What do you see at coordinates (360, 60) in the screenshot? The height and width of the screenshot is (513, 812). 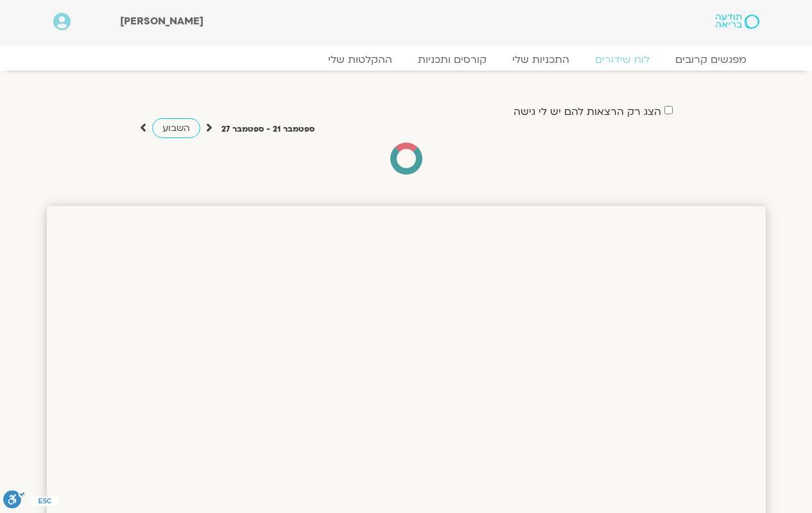 I see `a: ההקלטות שלי` at bounding box center [360, 60].